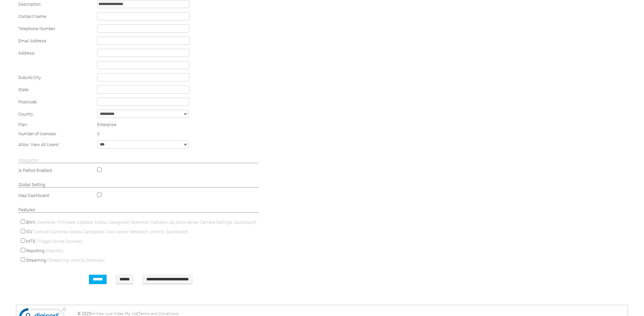 The height and width of the screenshot is (316, 644). Describe the element at coordinates (39, 144) in the screenshot. I see `span: Allow 'View All Users':` at that location.